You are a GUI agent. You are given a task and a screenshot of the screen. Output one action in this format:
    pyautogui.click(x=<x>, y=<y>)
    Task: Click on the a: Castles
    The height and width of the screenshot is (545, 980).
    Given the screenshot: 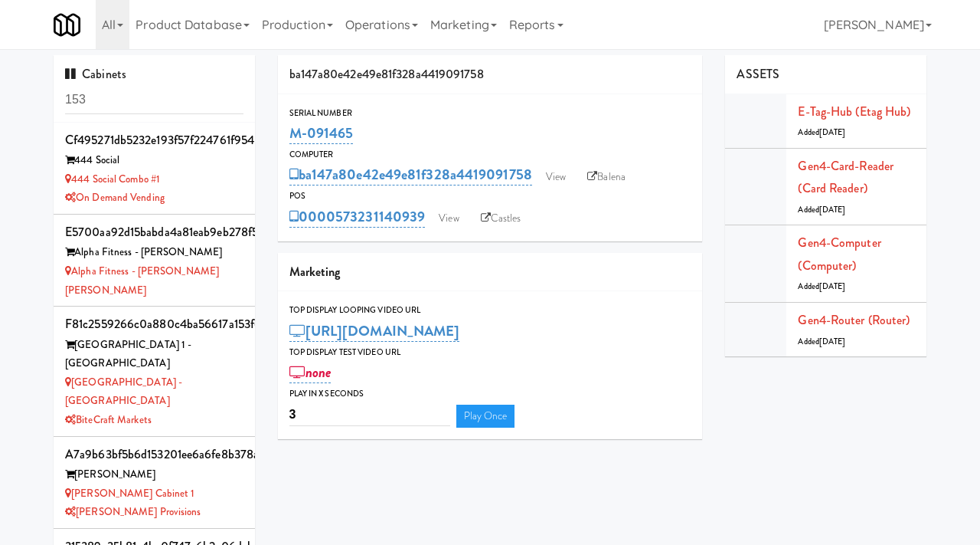 What is the action you would take?
    pyautogui.click(x=501, y=218)
    